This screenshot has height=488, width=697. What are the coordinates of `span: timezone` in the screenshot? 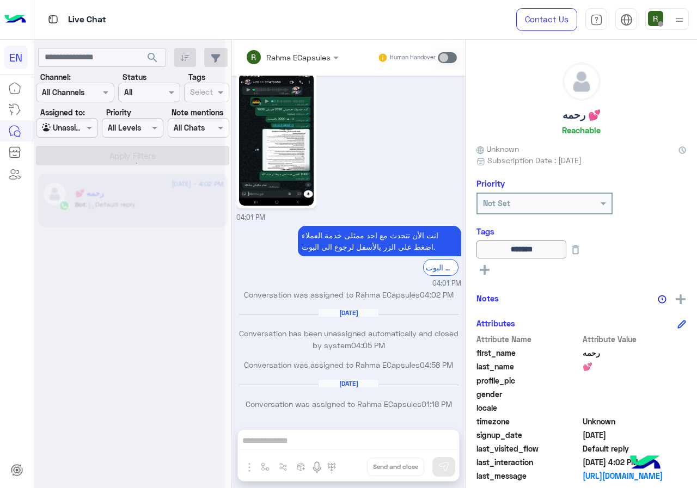 It's located at (528, 421).